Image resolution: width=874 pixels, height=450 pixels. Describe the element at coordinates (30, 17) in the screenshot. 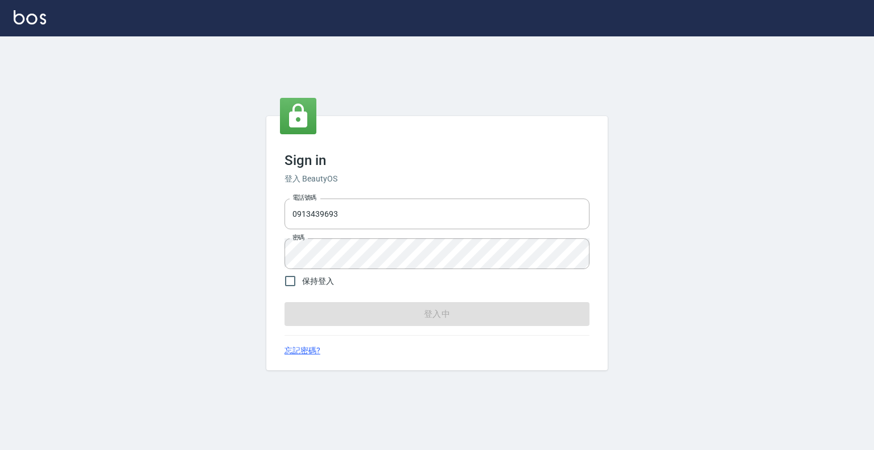

I see `img: Logo` at that location.